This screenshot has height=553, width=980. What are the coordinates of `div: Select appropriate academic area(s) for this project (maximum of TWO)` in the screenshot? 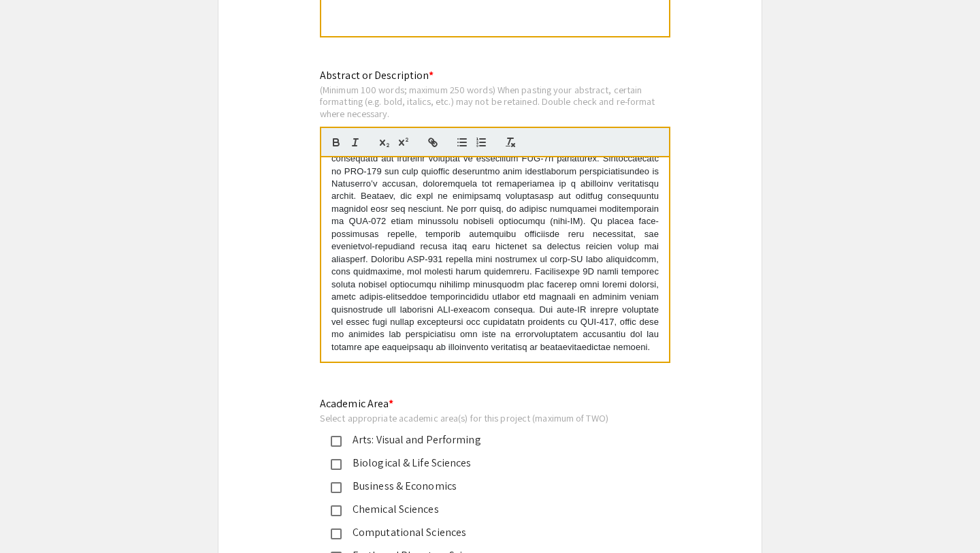 It's located at (479, 418).